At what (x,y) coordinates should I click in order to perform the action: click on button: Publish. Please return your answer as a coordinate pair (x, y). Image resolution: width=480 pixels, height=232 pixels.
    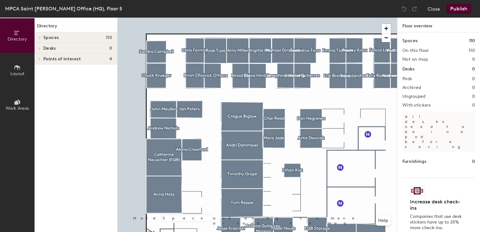
    Looking at the image, I should click on (459, 9).